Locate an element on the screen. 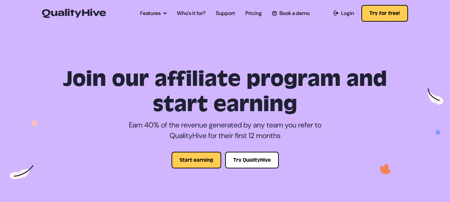 The width and height of the screenshot is (450, 202). button: Try QualityHive is located at coordinates (252, 160).